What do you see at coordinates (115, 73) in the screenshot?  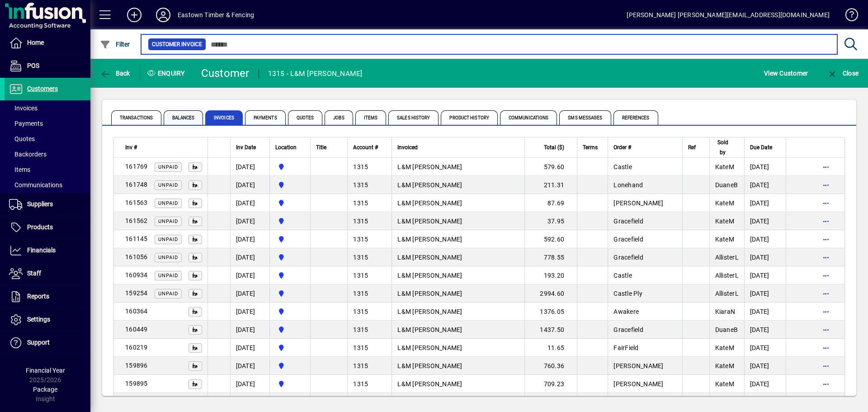 I see `span: Back` at bounding box center [115, 73].